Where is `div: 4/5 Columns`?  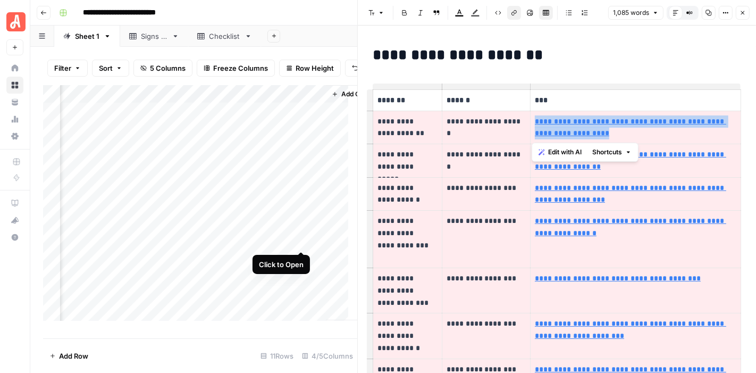 div: 4/5 Columns is located at coordinates (328, 356).